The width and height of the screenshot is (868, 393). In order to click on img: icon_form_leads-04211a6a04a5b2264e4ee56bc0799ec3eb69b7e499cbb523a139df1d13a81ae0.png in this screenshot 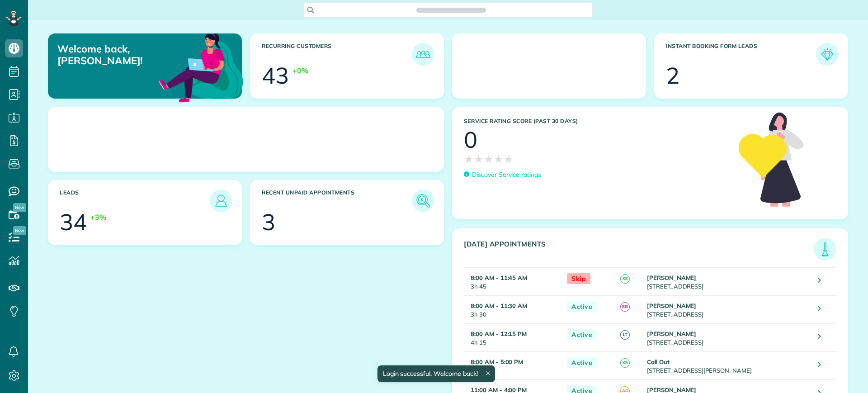, I will do `click(827, 54)`.